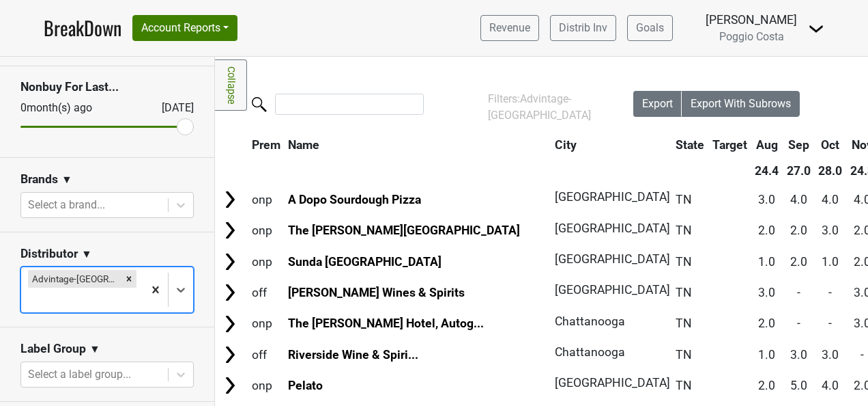  Describe the element at coordinates (766, 145) in the screenshot. I see `th: Aug: activate to sort column ascending` at that location.